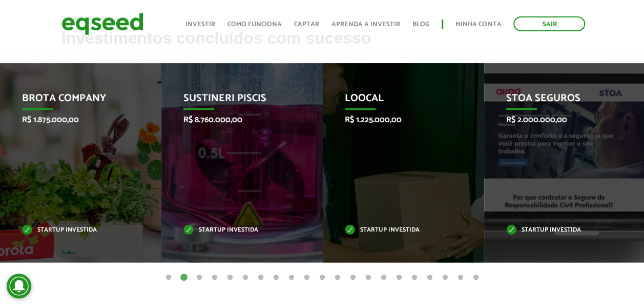 The width and height of the screenshot is (644, 305). What do you see at coordinates (557, 120) in the screenshot?
I see `p: R$ 2.000.000,00` at bounding box center [557, 120].